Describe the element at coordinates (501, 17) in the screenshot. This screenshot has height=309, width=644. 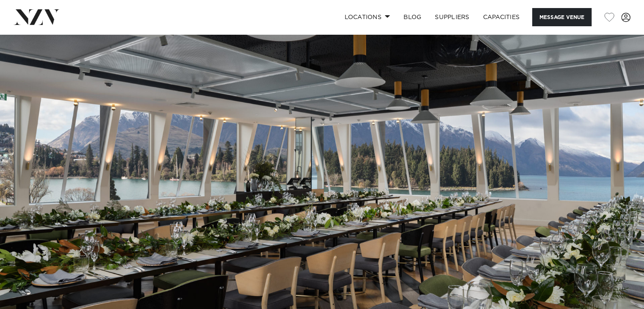
I see `a: Capacities` at that location.